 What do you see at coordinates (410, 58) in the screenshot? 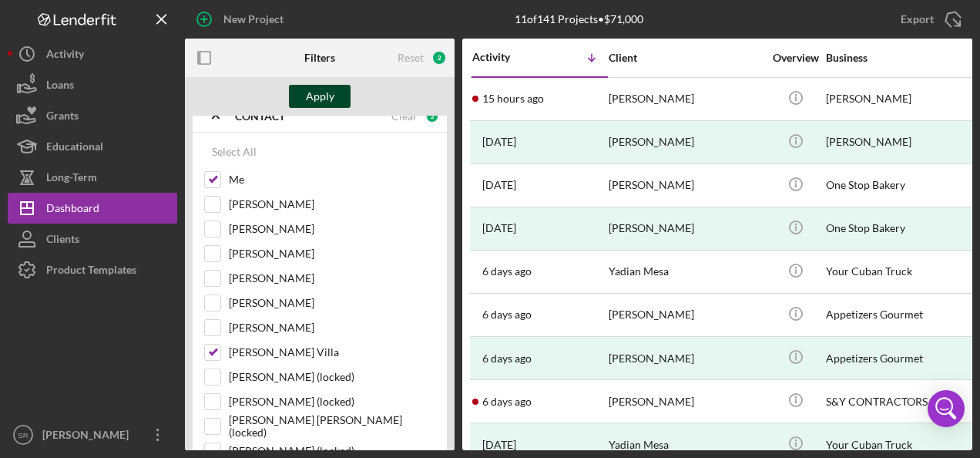
I see `div: Reset` at bounding box center [410, 58].